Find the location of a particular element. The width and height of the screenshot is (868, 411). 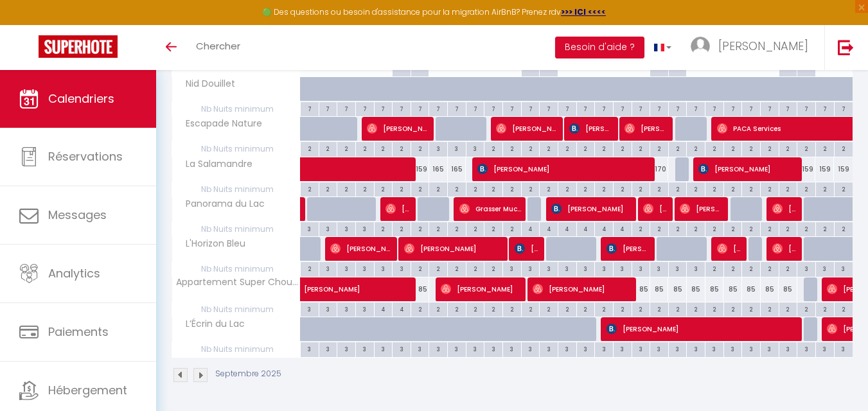

img: logout is located at coordinates (845, 47).